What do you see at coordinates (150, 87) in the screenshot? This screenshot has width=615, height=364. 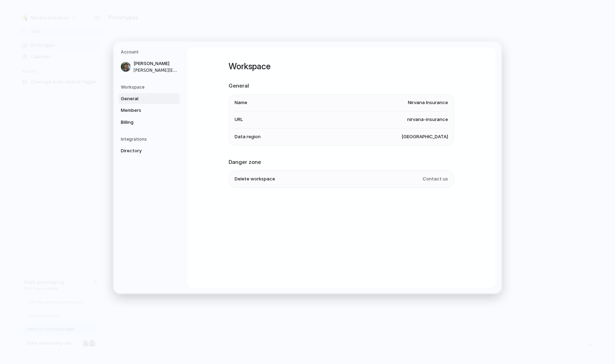 I see `h5: Workspace` at bounding box center [150, 87].